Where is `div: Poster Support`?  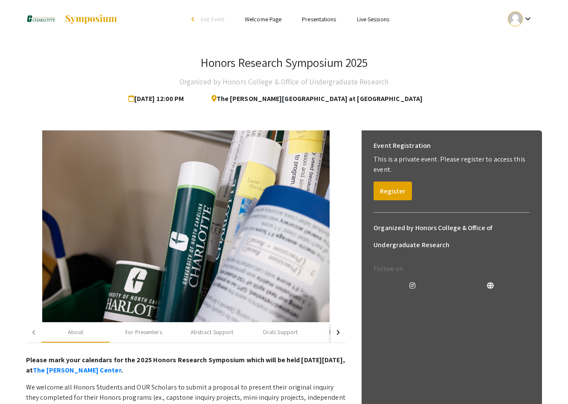 div: Poster Support is located at coordinates (348, 332).